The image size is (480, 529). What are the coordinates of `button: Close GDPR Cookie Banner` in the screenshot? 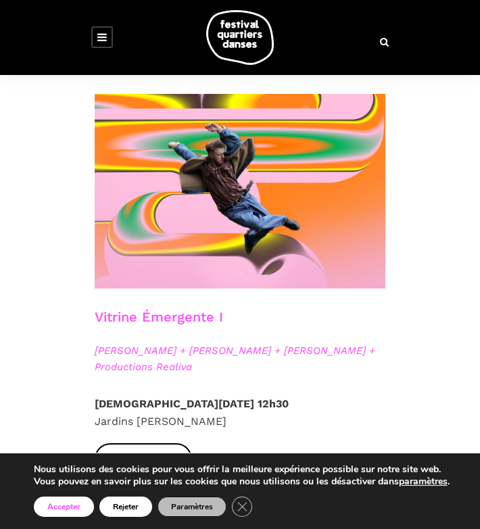 It's located at (242, 507).